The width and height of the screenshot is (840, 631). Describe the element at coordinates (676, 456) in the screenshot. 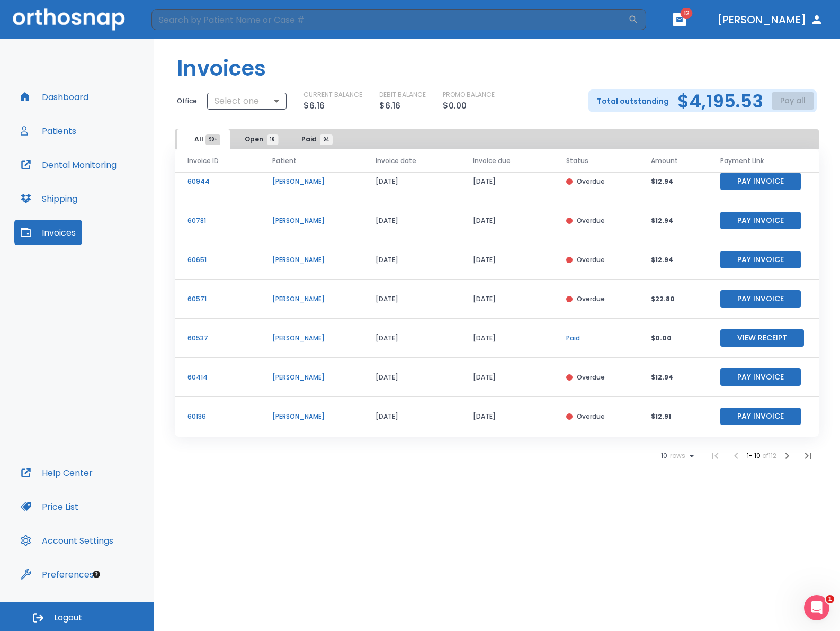

I see `span: rows` at that location.